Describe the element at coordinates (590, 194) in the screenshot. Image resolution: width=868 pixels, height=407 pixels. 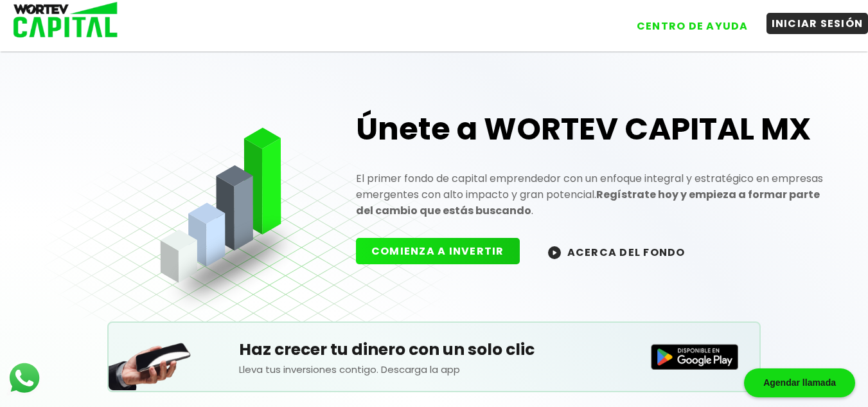
I see `p: El primer fondo de capital emprendedor con un enfoque integral y estratégico en empresas emergent...` at that location.